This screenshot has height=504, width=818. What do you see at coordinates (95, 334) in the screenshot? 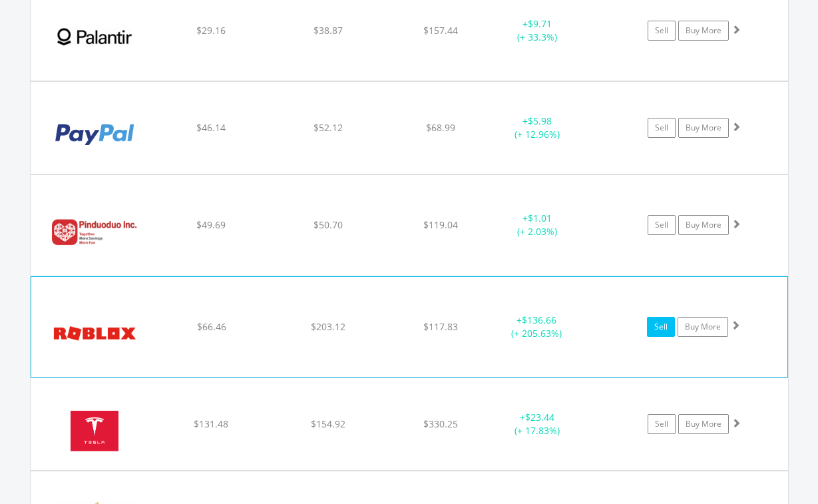
I see `img: EQU.US.RBLX.png` at bounding box center [95, 334].